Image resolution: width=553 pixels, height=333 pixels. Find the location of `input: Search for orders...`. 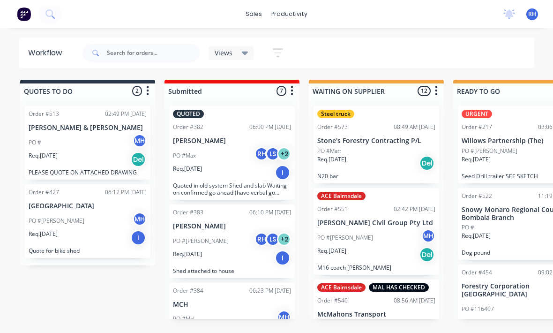

input: Search for orders... is located at coordinates (153, 53).